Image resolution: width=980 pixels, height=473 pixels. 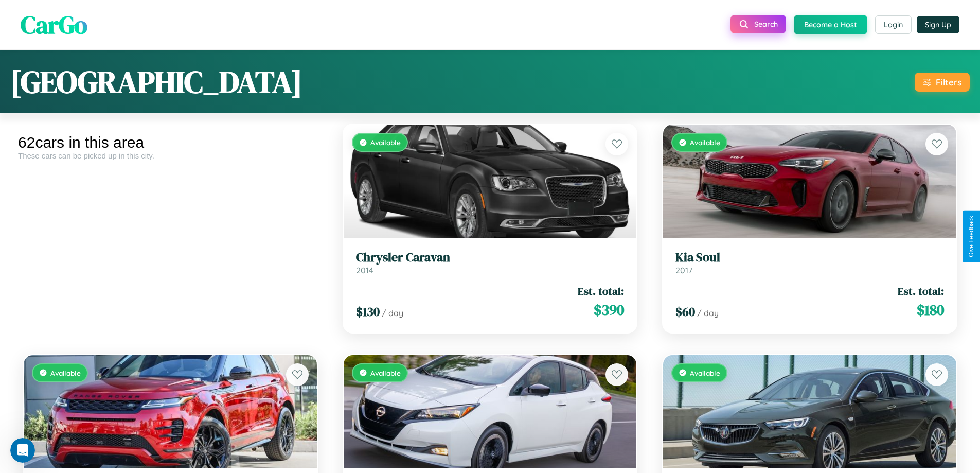 I want to click on a: Kia Soul2017, so click(x=809, y=262).